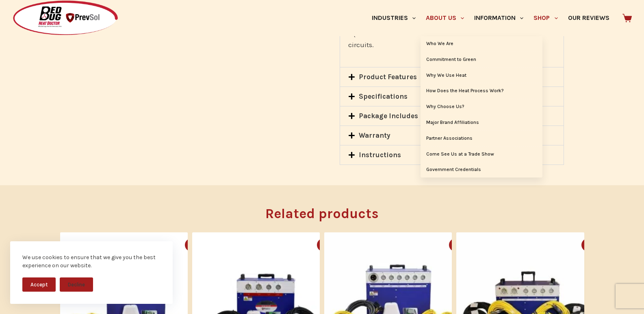  What do you see at coordinates (481, 170) in the screenshot?
I see `a: Government Credentials` at bounding box center [481, 170].